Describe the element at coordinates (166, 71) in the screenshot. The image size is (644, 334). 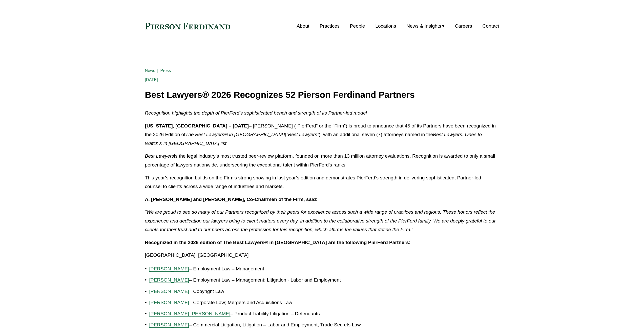
I see `a: Press` at that location.